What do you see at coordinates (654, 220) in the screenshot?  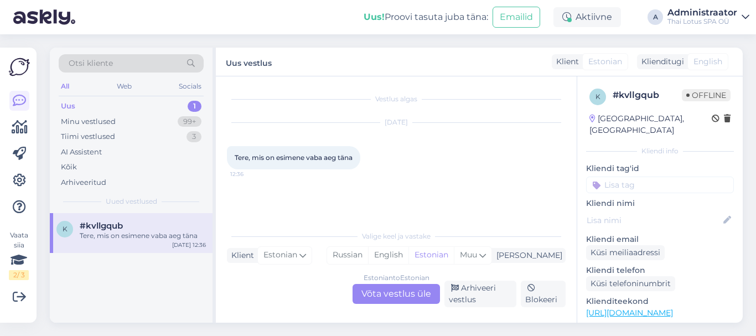 I see `input: Lisa nimi` at bounding box center [654, 220].